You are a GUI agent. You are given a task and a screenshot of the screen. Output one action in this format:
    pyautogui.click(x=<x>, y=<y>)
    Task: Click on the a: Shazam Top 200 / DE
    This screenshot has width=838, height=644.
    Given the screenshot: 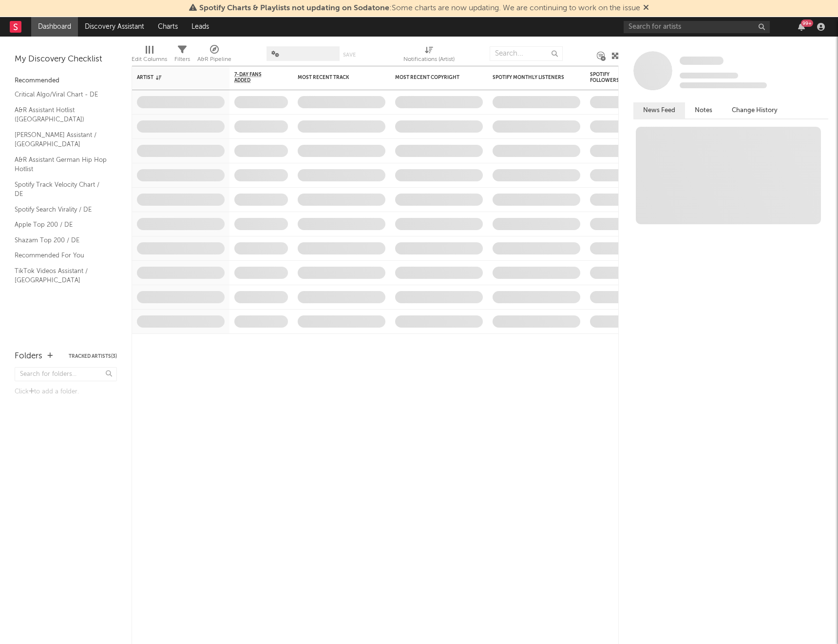 What is the action you would take?
    pyautogui.click(x=61, y=241)
    